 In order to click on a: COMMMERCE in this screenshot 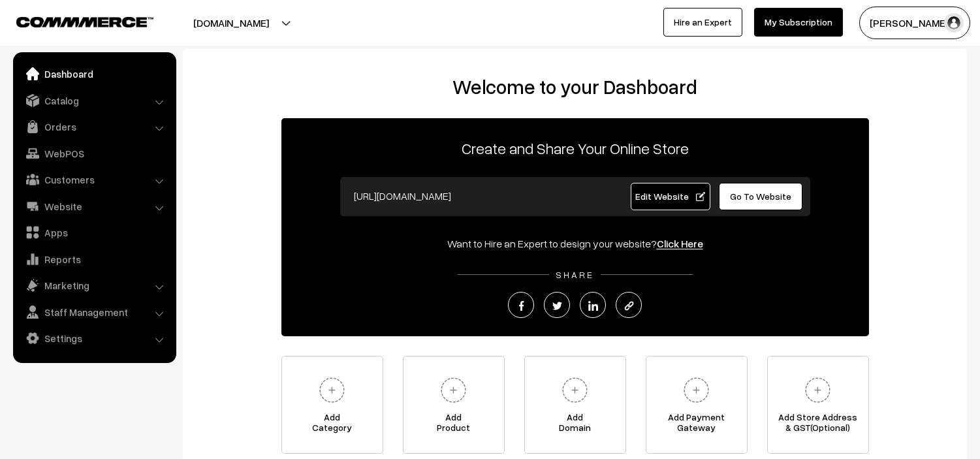, I will do `click(73, 21)`.